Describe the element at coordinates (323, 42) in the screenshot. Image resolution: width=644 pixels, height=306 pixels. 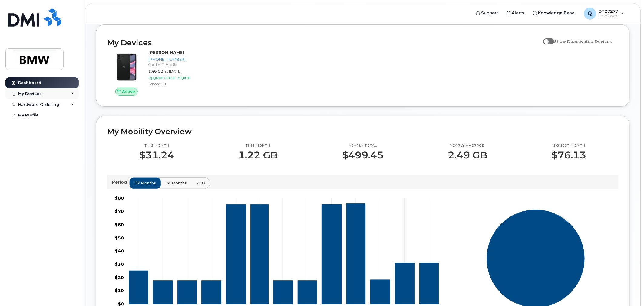
I see `h2: My Devices` at that location.